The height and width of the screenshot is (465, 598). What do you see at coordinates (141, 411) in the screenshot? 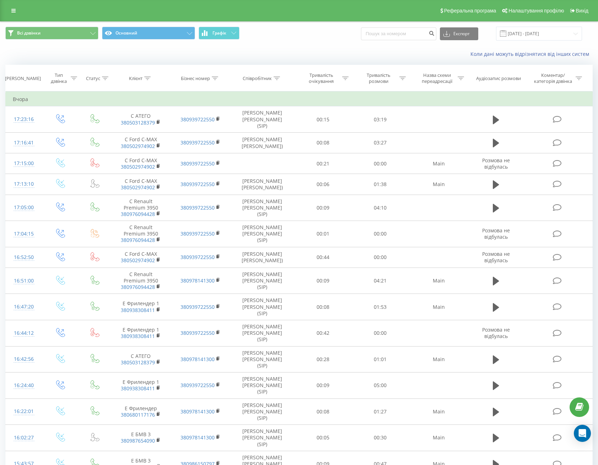
I see `td: Е Фрилендер` at bounding box center [141, 411].